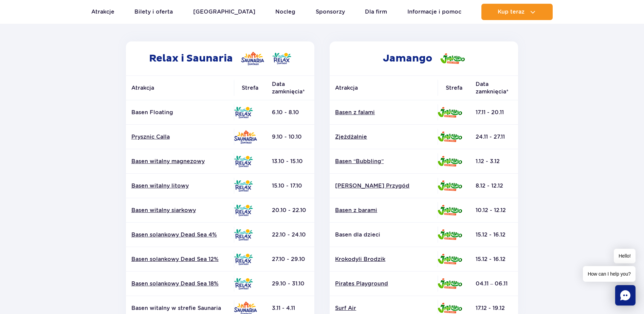 This screenshot has height=314, width=644. I want to click on td: 15.10 - 17.10, so click(290, 186).